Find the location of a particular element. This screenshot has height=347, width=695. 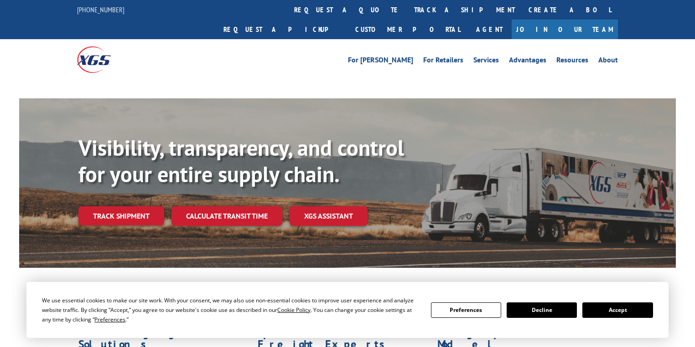

span: Cookie Policy is located at coordinates (294, 310).